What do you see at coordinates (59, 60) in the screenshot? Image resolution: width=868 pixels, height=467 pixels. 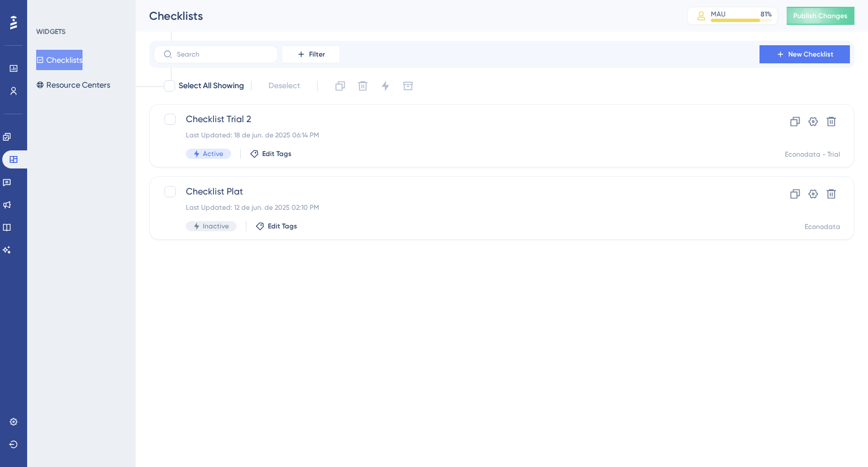 I see `button: Checklists` at bounding box center [59, 60].